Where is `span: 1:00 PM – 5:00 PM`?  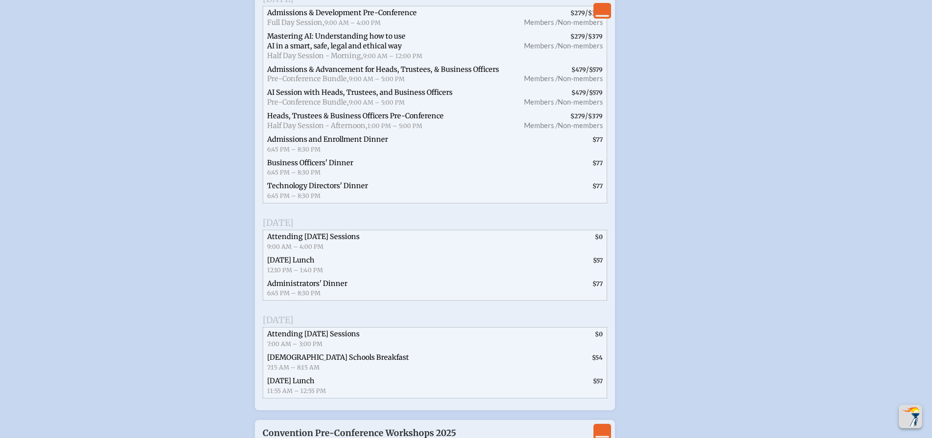 span: 1:00 PM – 5:00 PM is located at coordinates (395, 126).